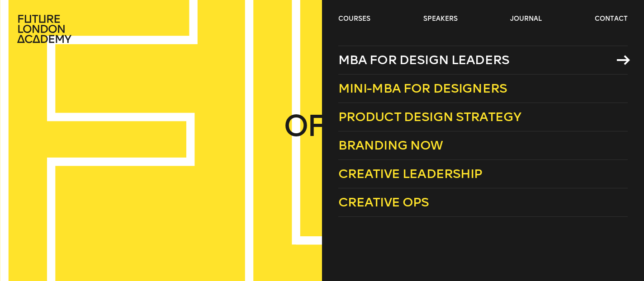  I want to click on span: Product Design Strategy, so click(430, 117).